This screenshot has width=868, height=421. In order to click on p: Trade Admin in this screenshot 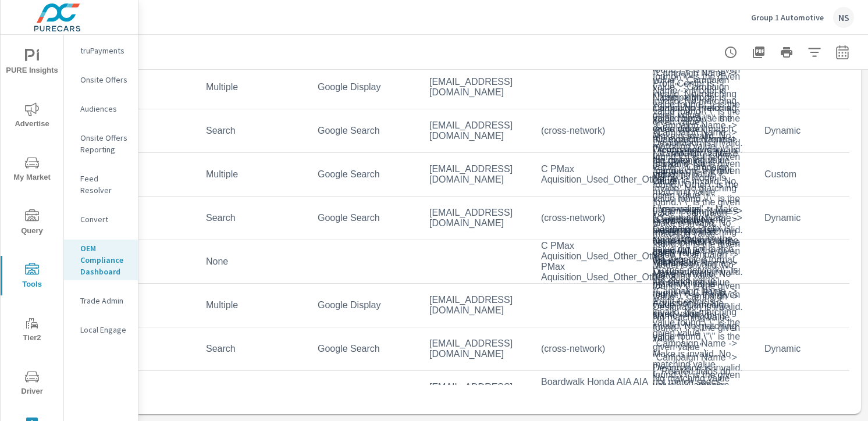, I will do `click(104, 301)`.